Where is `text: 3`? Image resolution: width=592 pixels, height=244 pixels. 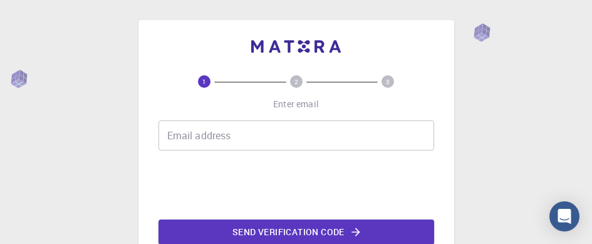
text: 3 is located at coordinates (388, 81).